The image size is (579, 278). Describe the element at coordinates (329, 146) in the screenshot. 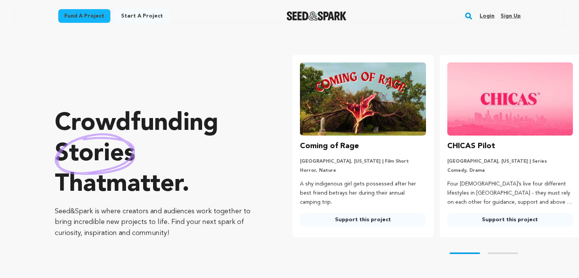

I see `h3: Coming of Rage` at that location.